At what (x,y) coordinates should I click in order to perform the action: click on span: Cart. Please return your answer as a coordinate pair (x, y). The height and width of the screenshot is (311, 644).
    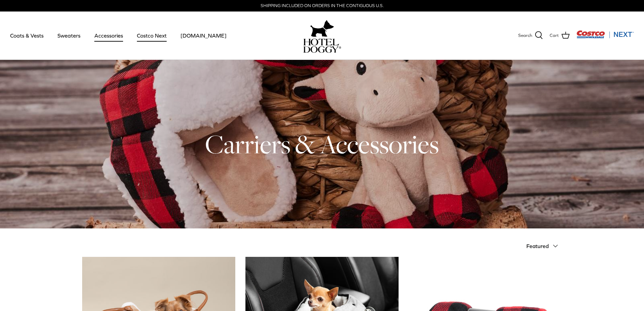
    Looking at the image, I should click on (554, 36).